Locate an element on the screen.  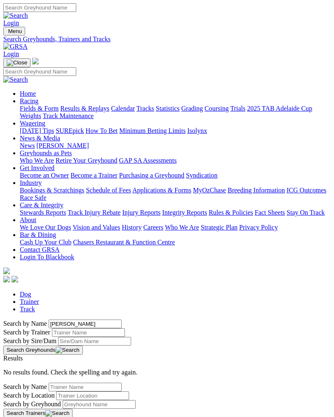
a: Stewards Reports is located at coordinates (43, 212).